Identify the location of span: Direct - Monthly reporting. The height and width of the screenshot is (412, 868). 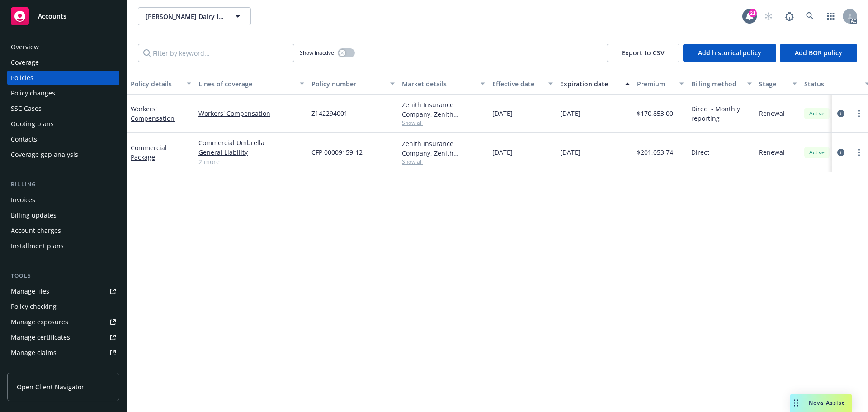
(722, 114).